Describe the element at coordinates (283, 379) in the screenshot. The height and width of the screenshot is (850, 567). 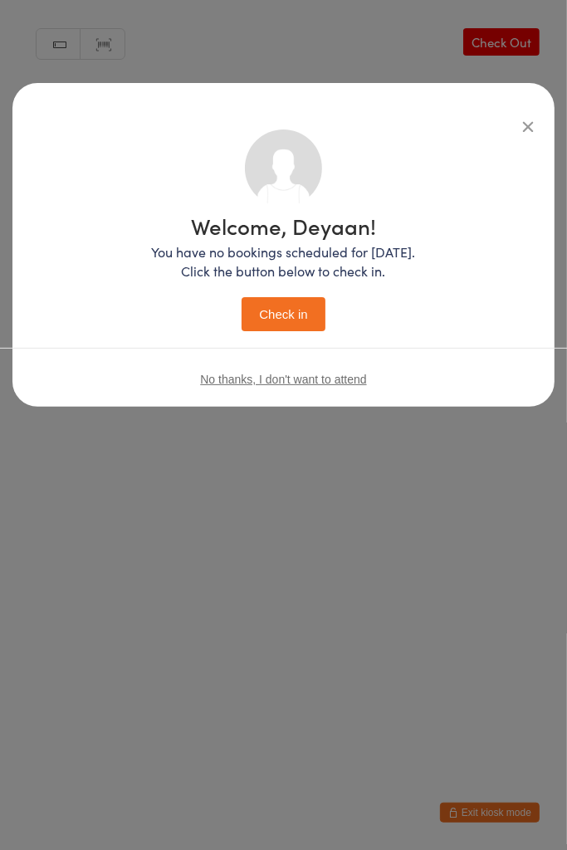
I see `span: No thanks, I don't want to attend` at that location.